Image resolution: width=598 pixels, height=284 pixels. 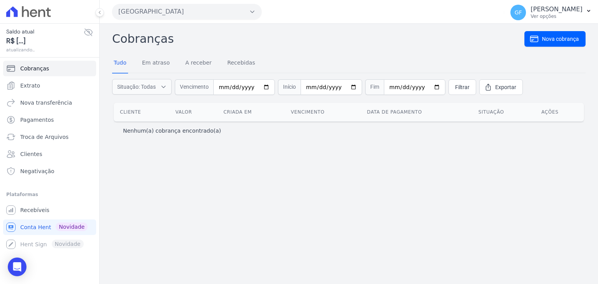 What do you see at coordinates (30, 86) in the screenshot?
I see `span: Extrato` at bounding box center [30, 86].